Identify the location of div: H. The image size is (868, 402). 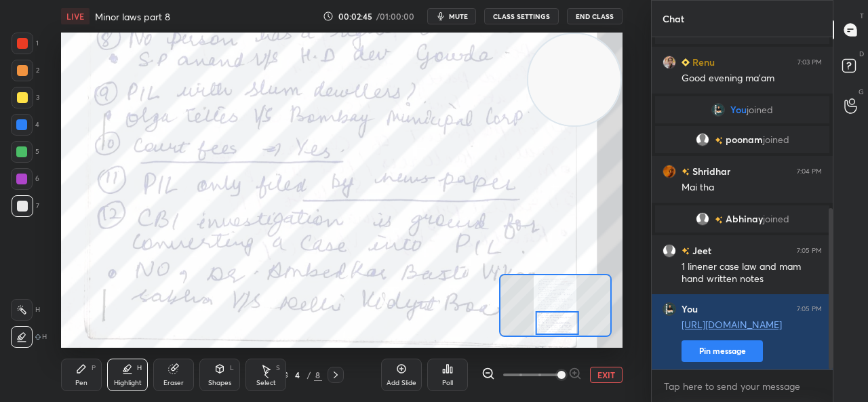
(139, 368).